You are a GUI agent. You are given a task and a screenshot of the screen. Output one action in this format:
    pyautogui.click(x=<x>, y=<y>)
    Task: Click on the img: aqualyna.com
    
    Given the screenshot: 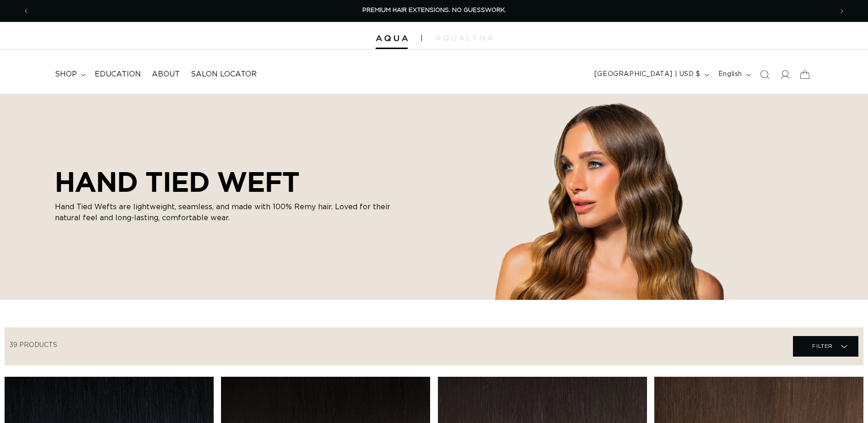 What is the action you would take?
    pyautogui.click(x=464, y=38)
    